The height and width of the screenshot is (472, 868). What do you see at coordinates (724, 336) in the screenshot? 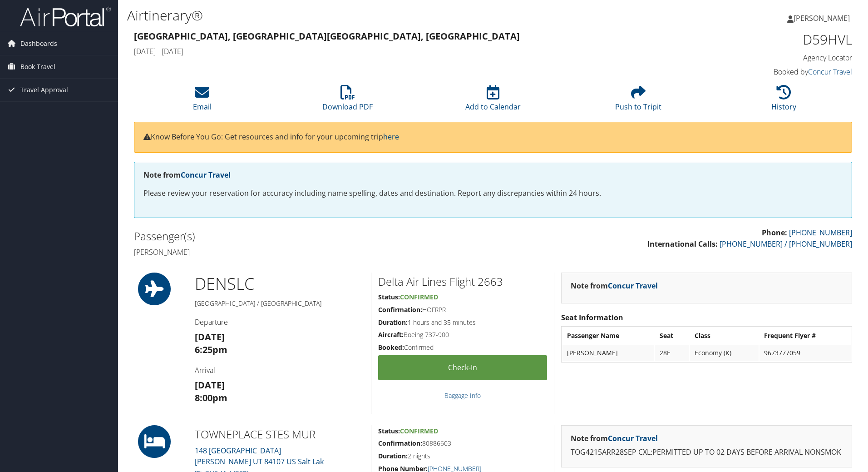
I see `th: Class` at bounding box center [724, 336].